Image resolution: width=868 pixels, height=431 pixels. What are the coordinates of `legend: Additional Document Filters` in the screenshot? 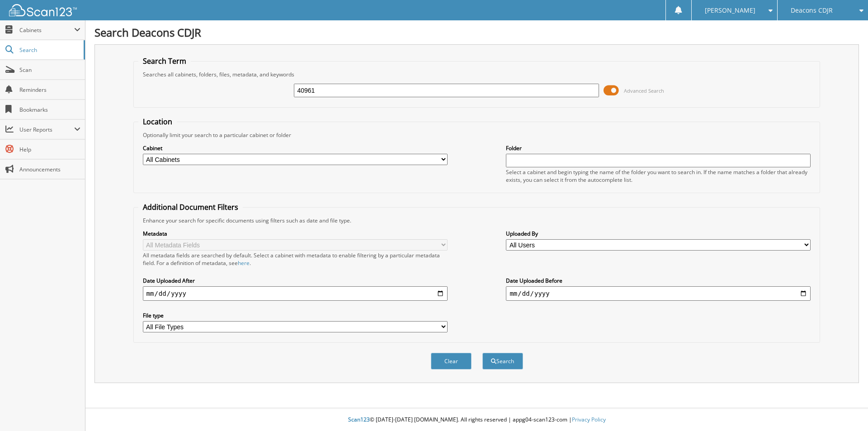 It's located at (190, 207).